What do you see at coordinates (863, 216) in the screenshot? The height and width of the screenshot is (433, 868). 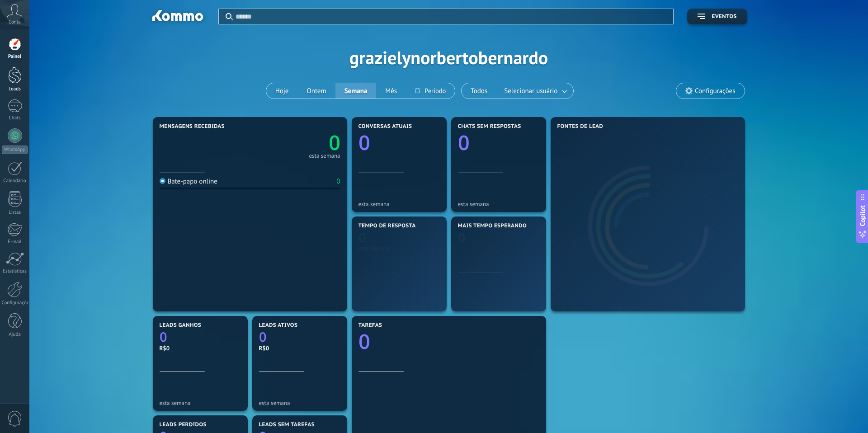 I see `span: Copilot` at bounding box center [863, 216].